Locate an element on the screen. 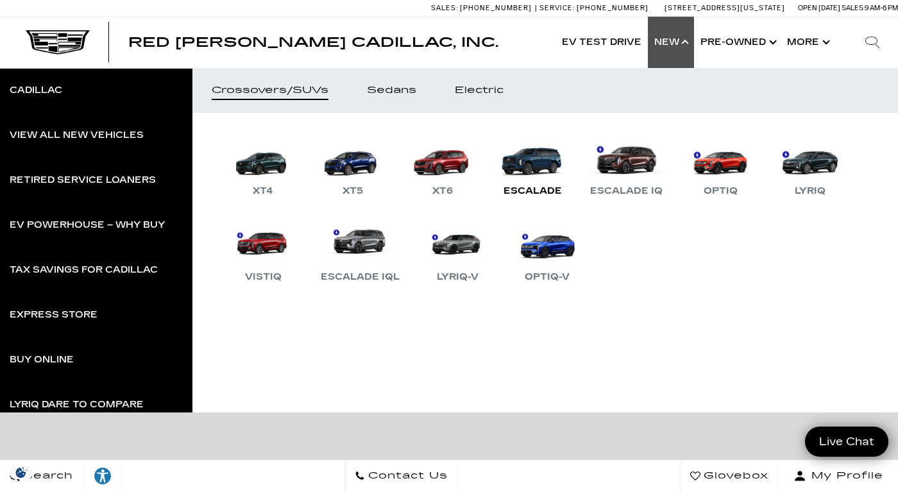  a: Pre-Owned is located at coordinates (737, 42).